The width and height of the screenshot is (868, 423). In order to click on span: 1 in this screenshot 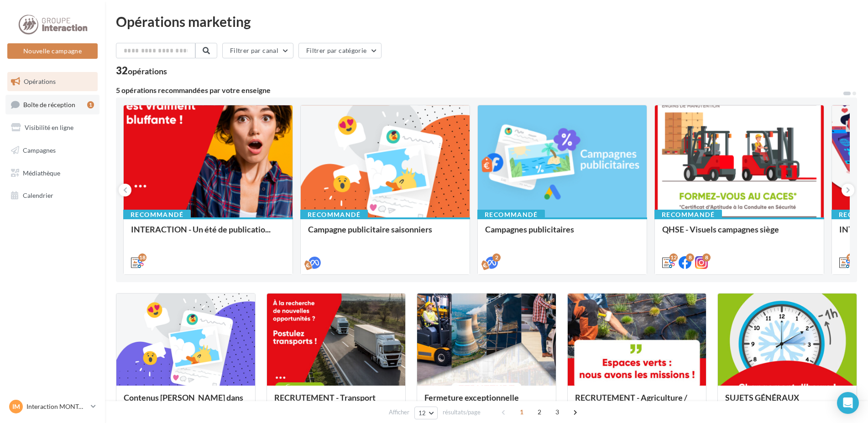, I will do `click(522, 412)`.